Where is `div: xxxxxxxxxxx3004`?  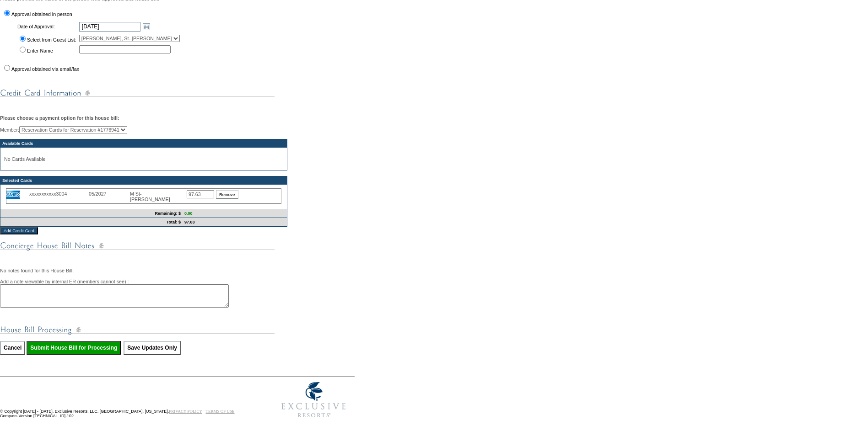
div: xxxxxxxxxxx3004 is located at coordinates (59, 194).